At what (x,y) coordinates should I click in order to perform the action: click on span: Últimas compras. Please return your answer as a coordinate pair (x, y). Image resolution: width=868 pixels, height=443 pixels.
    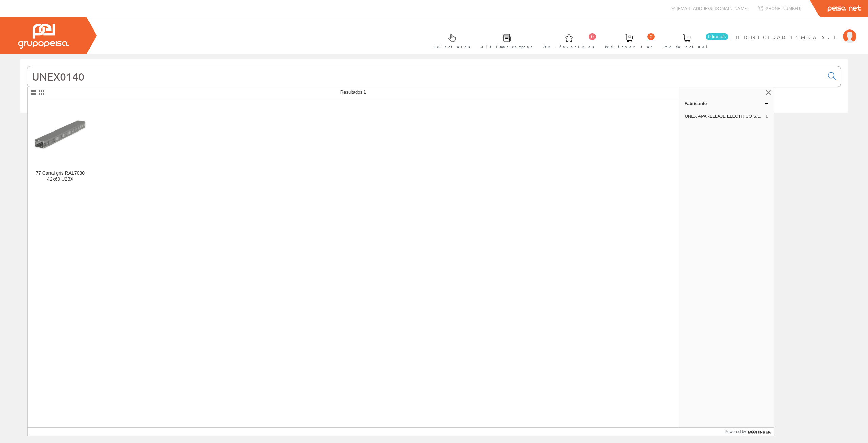
    Looking at the image, I should click on (507, 47).